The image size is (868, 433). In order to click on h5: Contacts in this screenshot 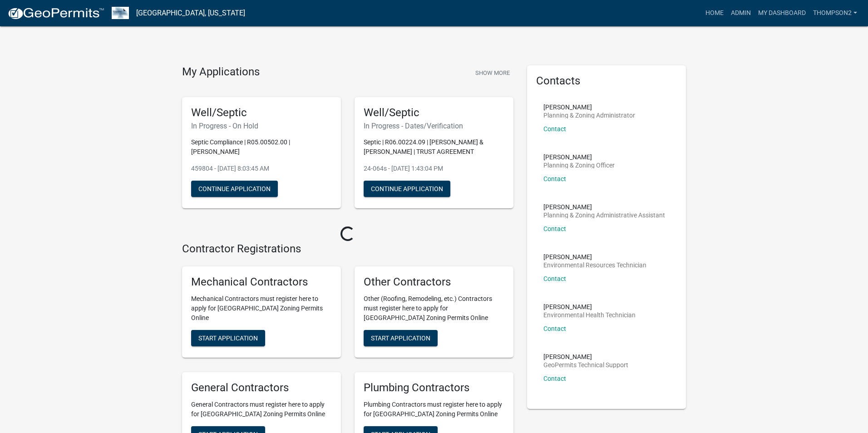, I will do `click(607, 81)`.